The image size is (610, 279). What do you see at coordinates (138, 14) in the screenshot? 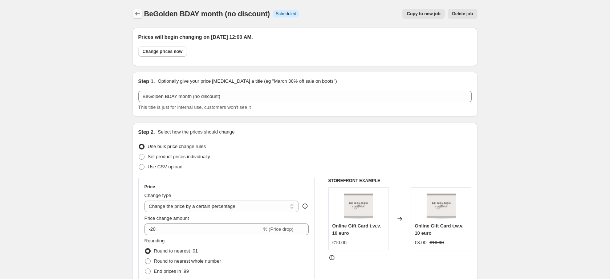
I see `button: Price change jobs` at bounding box center [138, 14].